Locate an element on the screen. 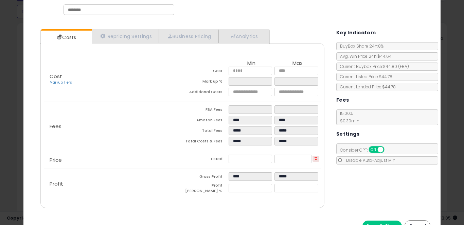 The height and width of the screenshot is (225, 464). span: Avg. Win Price 24h: $44.64 is located at coordinates (364, 56).